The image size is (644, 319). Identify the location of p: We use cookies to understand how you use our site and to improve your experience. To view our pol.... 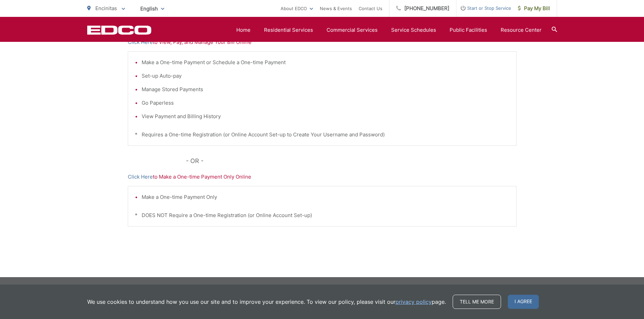
(267, 302).